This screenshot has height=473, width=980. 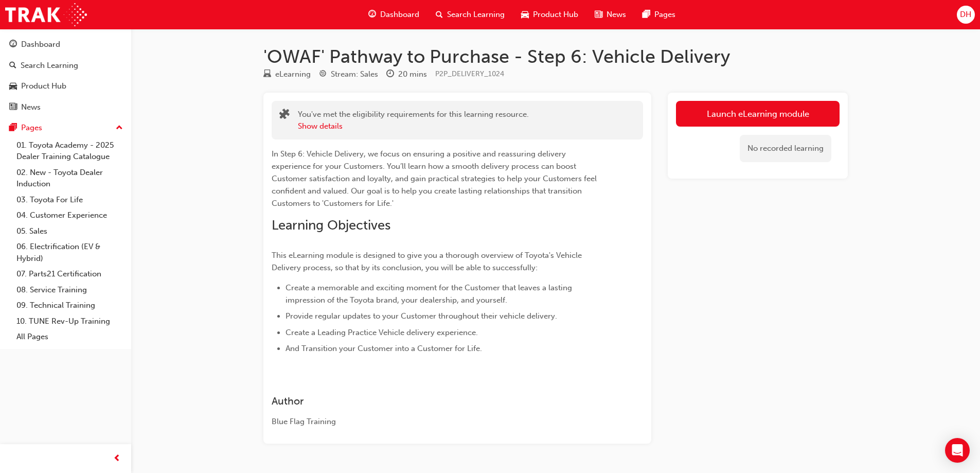 What do you see at coordinates (70, 178) in the screenshot?
I see `a: 02. New - Toyota Dealer Induction` at bounding box center [70, 178].